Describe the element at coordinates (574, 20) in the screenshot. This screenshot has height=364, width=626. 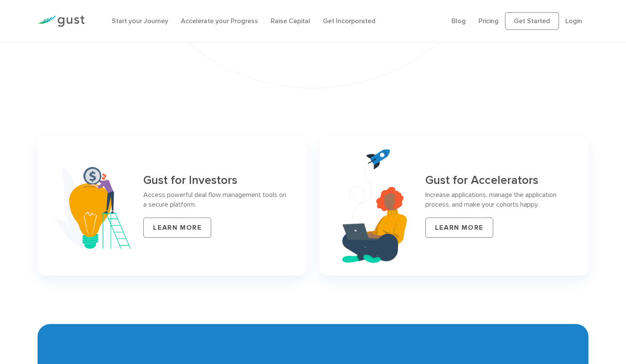
I see `a: Login` at that location.